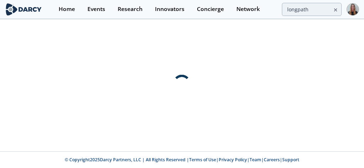  What do you see at coordinates (67, 9) in the screenshot?
I see `div: Home` at bounding box center [67, 9].